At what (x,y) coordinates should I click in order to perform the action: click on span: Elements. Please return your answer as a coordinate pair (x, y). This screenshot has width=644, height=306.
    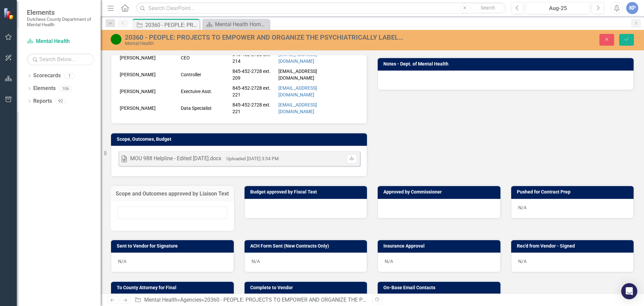
    Looking at the image, I should click on (61, 12).